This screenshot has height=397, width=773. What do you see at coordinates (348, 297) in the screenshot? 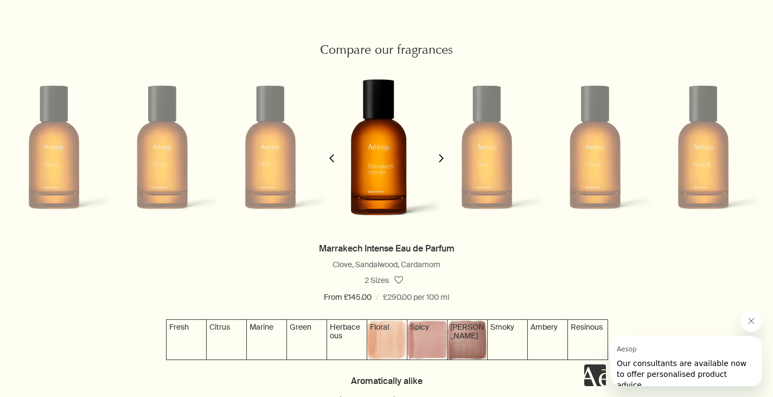
I see `span: From £145.00` at bounding box center [348, 297].